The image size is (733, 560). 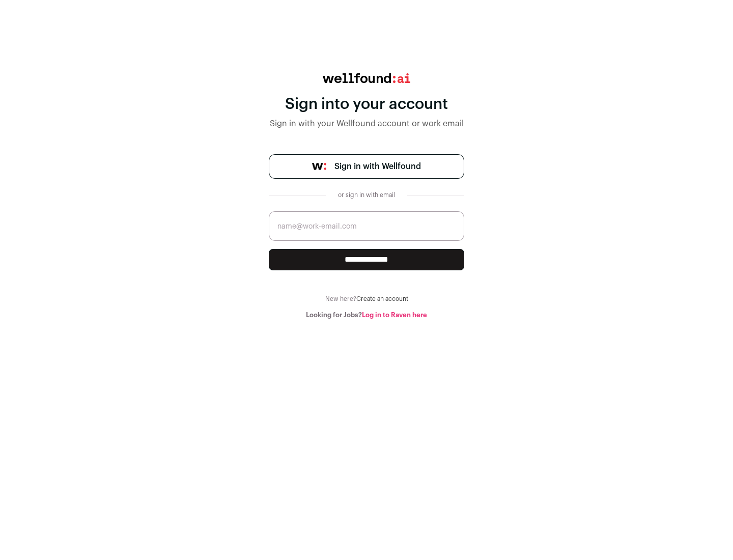 I want to click on div: or sign in with email, so click(x=366, y=195).